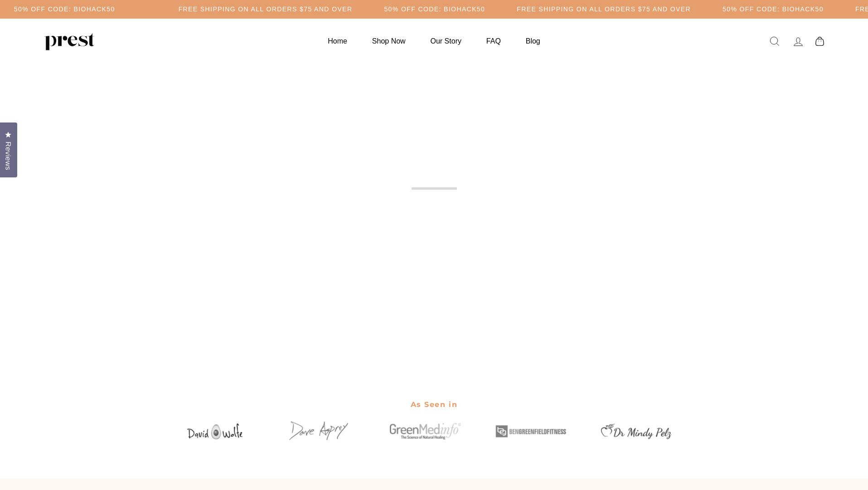  I want to click on span: Reviews, so click(8, 155).